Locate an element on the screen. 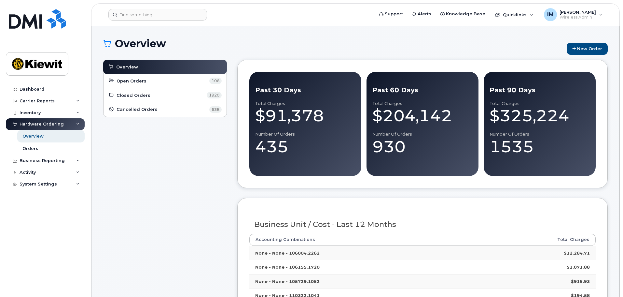  span: Closed Orders is located at coordinates (133, 95).